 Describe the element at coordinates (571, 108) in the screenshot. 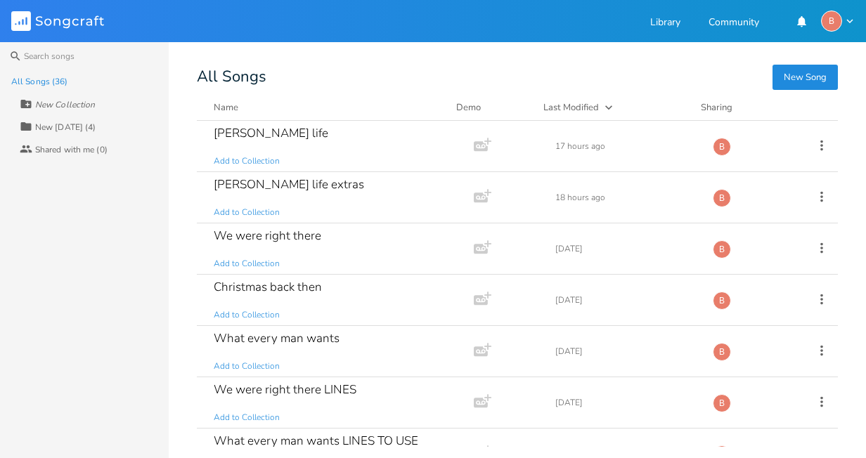

I see `div: Last Modified` at that location.